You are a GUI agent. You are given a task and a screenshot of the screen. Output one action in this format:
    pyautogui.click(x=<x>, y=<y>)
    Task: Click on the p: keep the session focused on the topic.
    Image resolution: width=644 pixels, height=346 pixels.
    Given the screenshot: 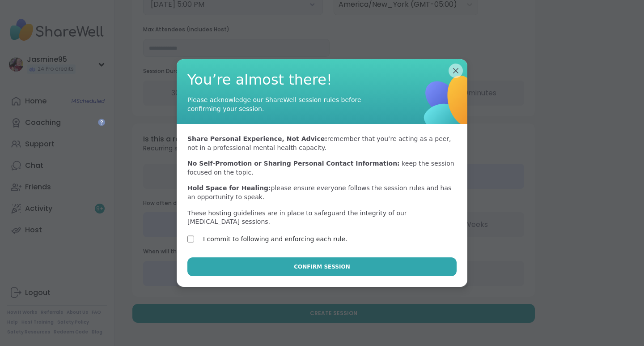 What is the action you would take?
    pyautogui.click(x=322, y=168)
    